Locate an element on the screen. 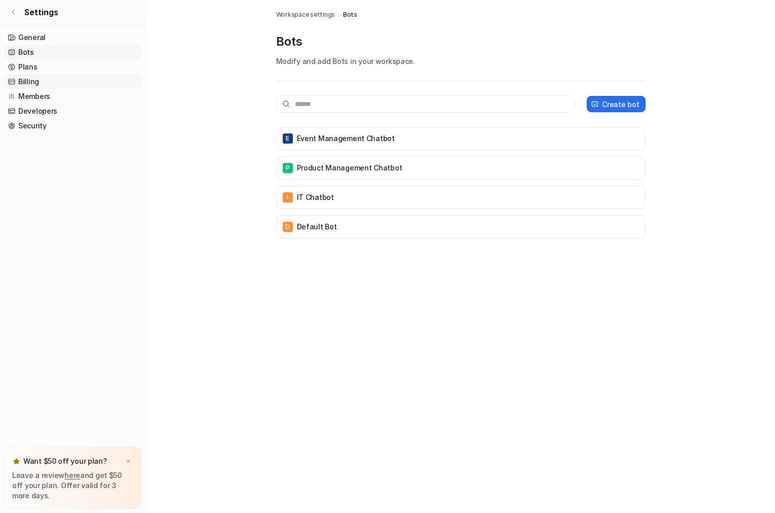  a: Developers is located at coordinates (73, 111).